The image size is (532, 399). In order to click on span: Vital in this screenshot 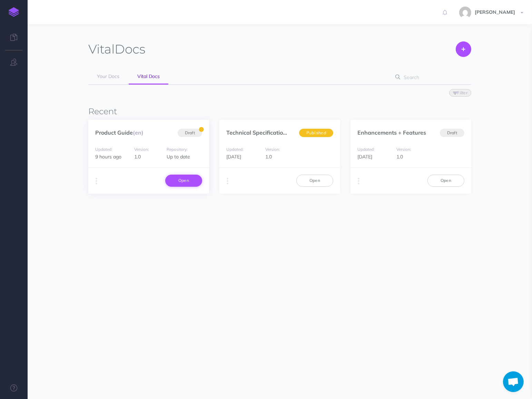, I will do `click(102, 49)`.